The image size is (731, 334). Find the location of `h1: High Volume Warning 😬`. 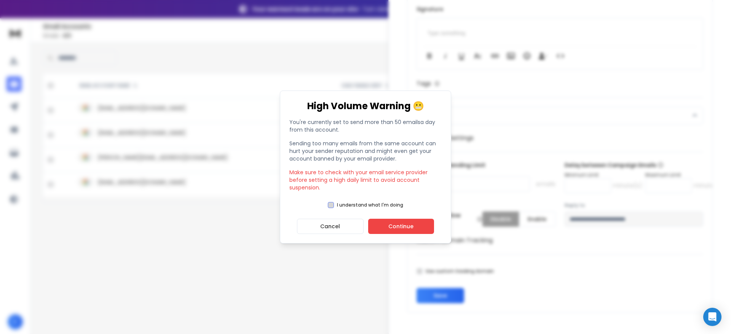

h1: High Volume Warning 😬 is located at coordinates (365, 106).